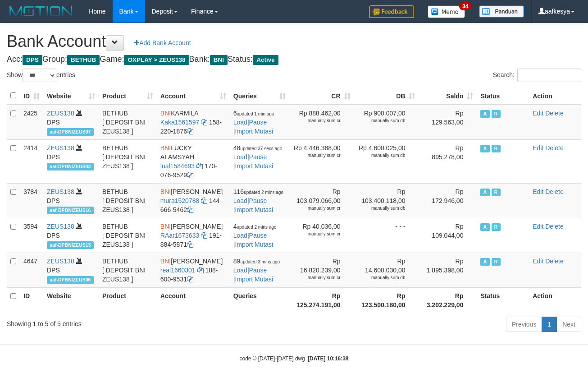 The height and width of the screenshot is (387, 588). Describe the element at coordinates (322, 235) in the screenshot. I see `td: Rp 40.036,00` at that location.